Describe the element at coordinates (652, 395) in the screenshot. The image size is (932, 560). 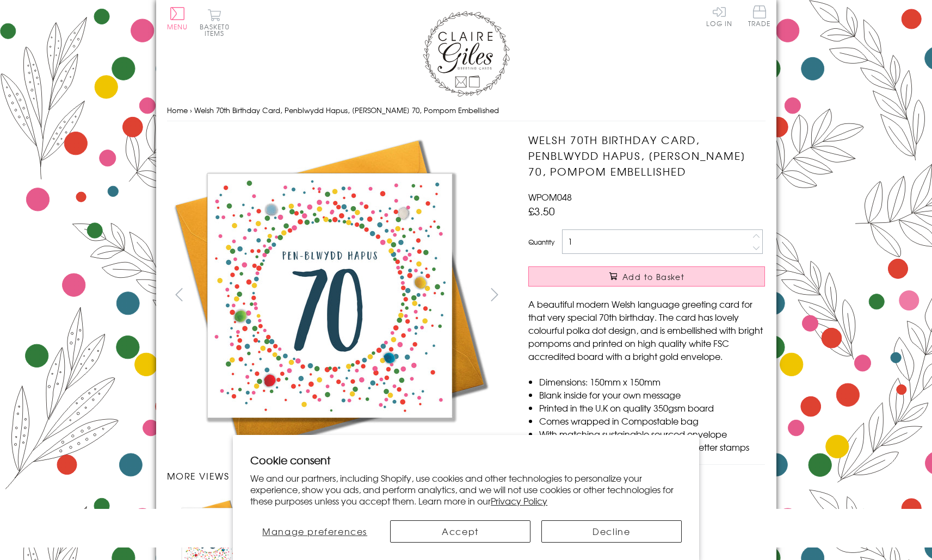
I see `li: Blank inside for your own message` at that location.